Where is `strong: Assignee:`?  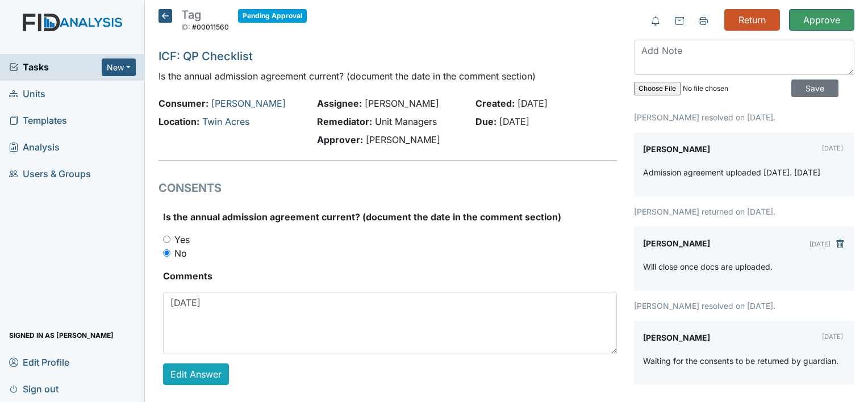
strong: Assignee: is located at coordinates (339, 103).